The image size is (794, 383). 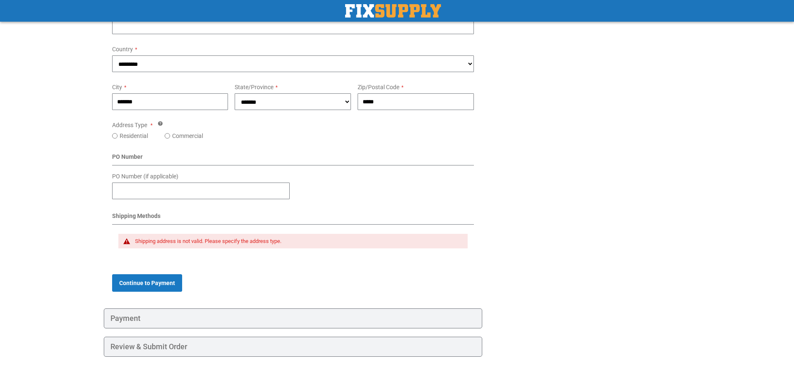 What do you see at coordinates (293, 347) in the screenshot?
I see `div: Review & Submit Order` at bounding box center [293, 347].